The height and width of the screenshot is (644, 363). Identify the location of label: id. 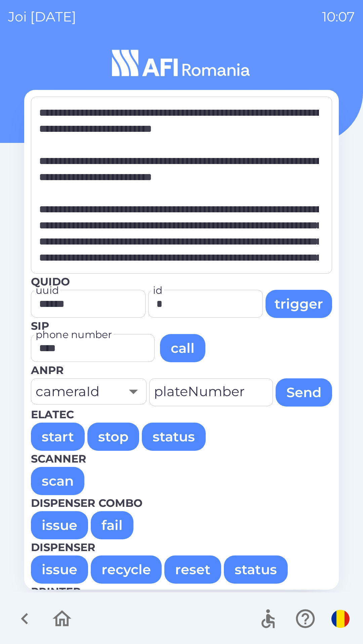
(158, 290).